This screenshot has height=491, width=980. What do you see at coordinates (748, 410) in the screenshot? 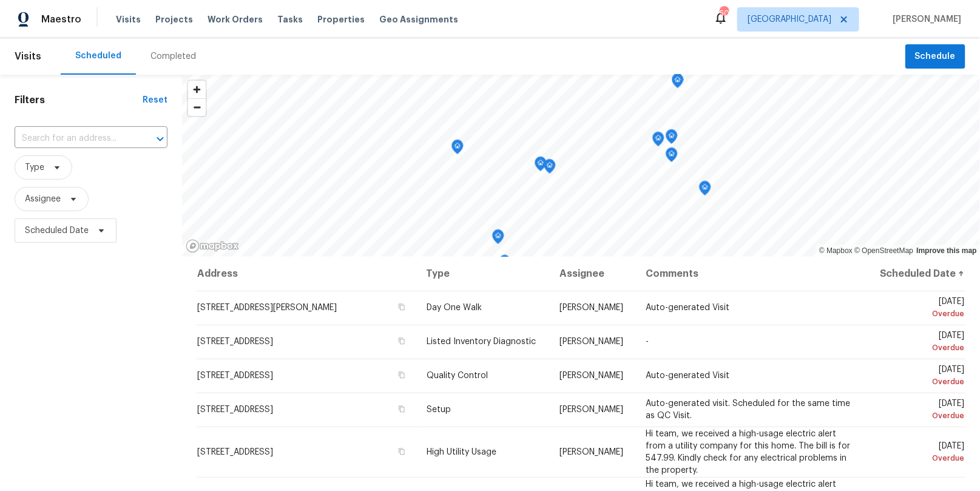
I see `span: Auto-generated visit. Scheduled for the same time as QC Visit.` at bounding box center [748, 410].